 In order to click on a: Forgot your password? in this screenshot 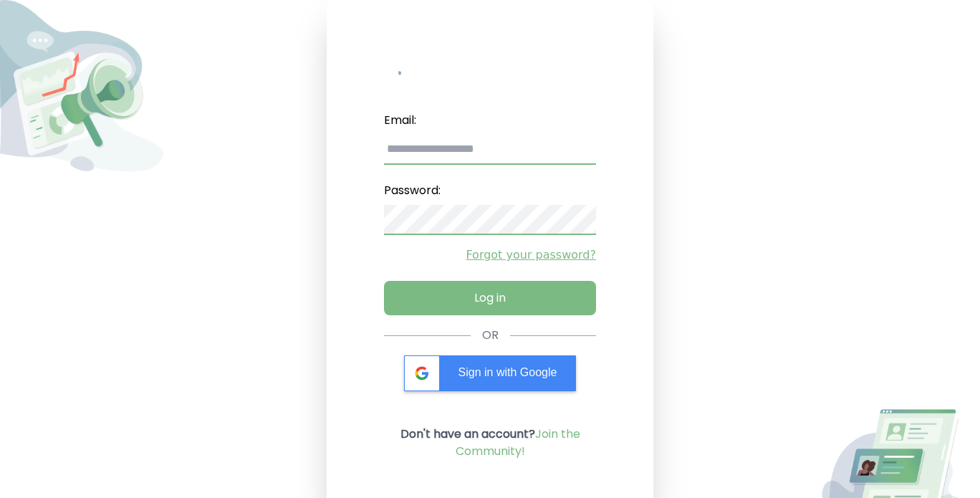, I will do `click(490, 255)`.